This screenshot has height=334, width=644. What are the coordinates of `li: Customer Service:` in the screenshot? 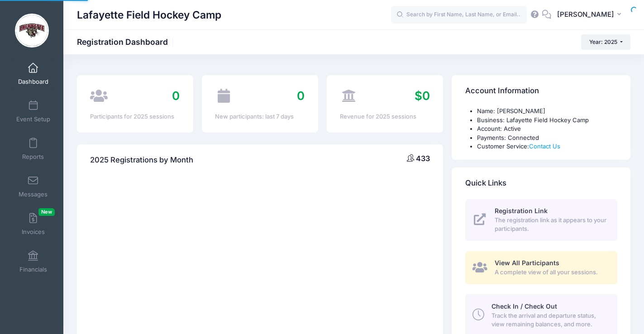 It's located at (547, 147).